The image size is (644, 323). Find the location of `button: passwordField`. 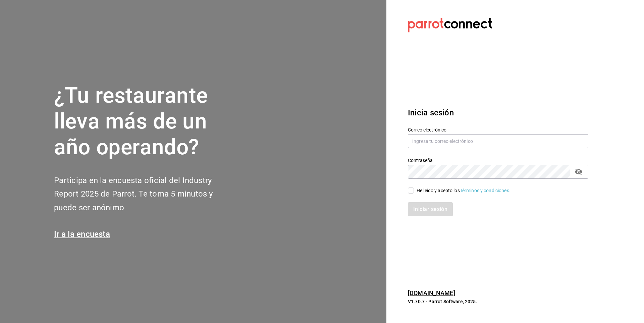

button: passwordField is located at coordinates (579, 172).